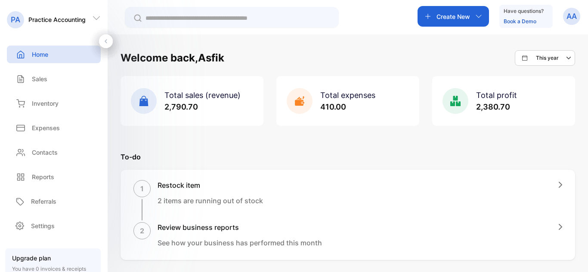  What do you see at coordinates (45, 152) in the screenshot?
I see `p: Contacts` at bounding box center [45, 152].